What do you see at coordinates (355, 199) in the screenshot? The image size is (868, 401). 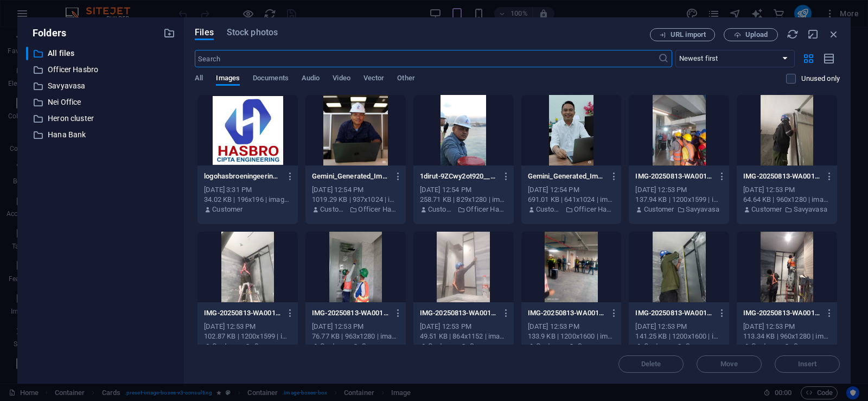 I see `div: 1019.29 KB | 937x1024 | image/png` at bounding box center [355, 199].